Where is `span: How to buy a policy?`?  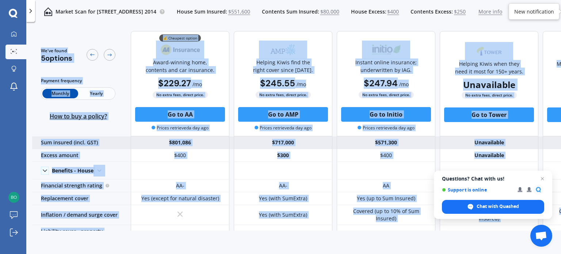
span: How to buy a policy? is located at coordinates (78, 116).